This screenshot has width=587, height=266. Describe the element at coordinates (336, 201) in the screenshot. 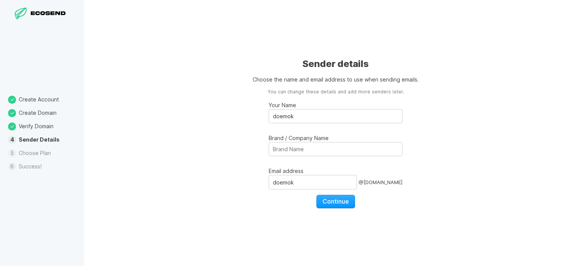

I see `span: Continue` at that location.